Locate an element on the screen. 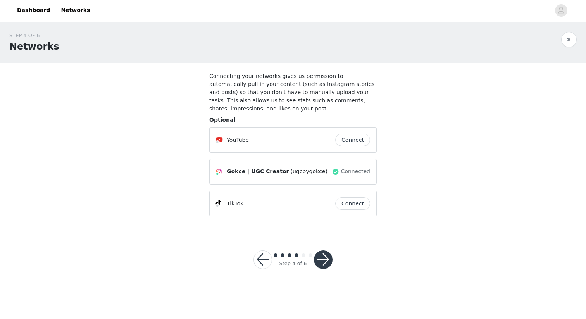 The width and height of the screenshot is (586, 319). img: Instagram Icon is located at coordinates (219, 172).